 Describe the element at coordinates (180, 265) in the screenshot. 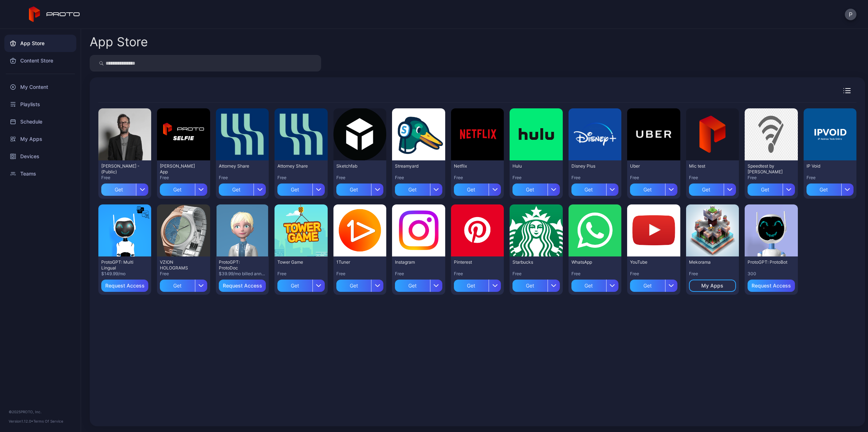

I see `div: VZION HOLOGRAMS` at that location.